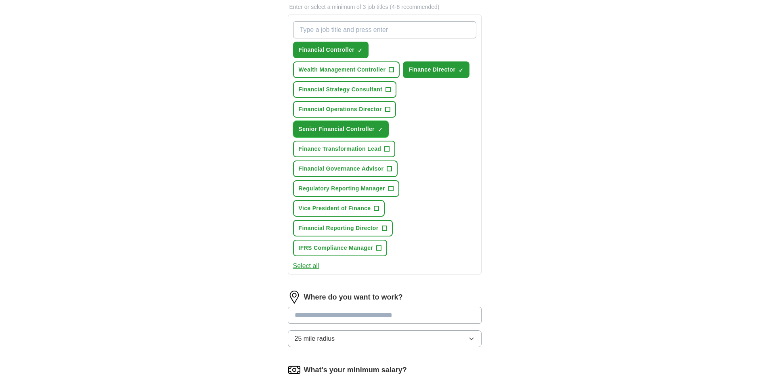 This screenshot has height=382, width=769. Describe the element at coordinates (385, 338) in the screenshot. I see `button: 25 mile radius` at that location.